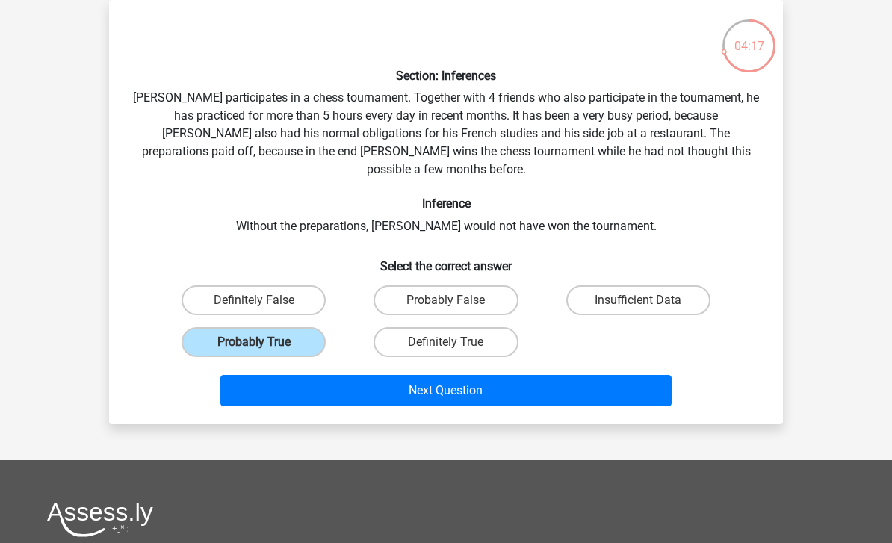 The image size is (892, 543). I want to click on label: Definitely True, so click(445, 342).